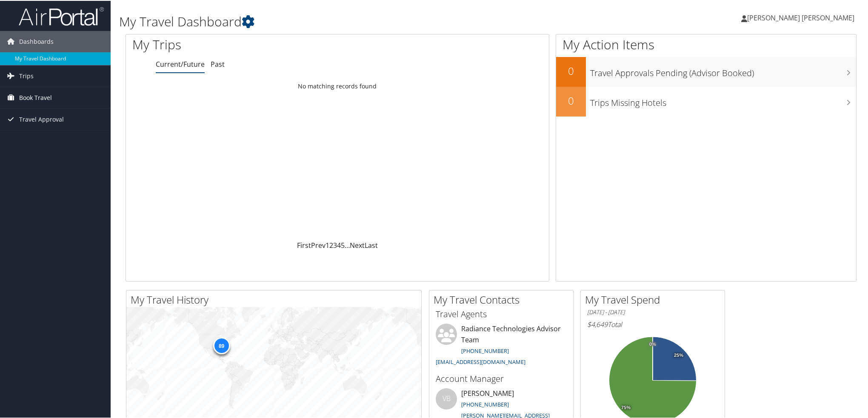  I want to click on h1: My Action Items, so click(706, 44).